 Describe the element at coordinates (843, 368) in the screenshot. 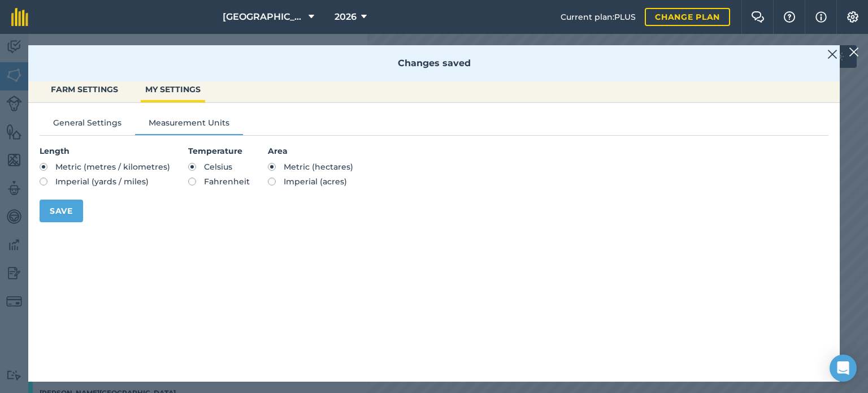

I see `div: Open Intercom Messenger` at that location.